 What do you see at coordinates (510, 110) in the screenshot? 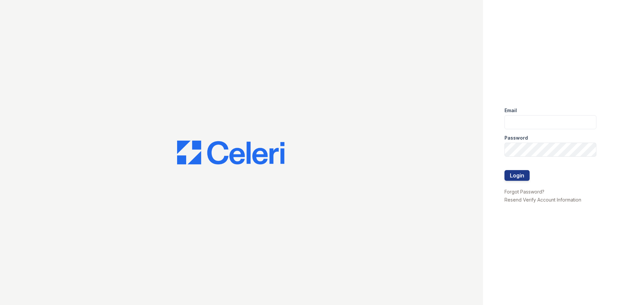
I see `label: Email` at bounding box center [510, 110].